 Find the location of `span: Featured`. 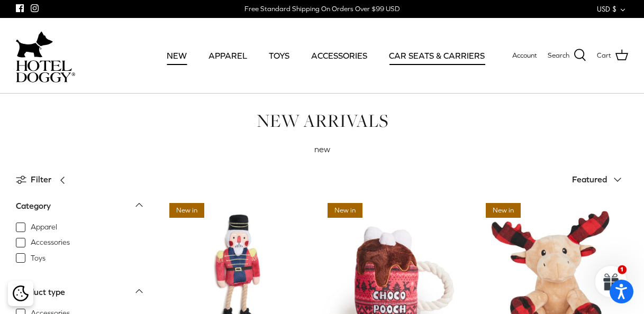

span: Featured is located at coordinates (590, 179).